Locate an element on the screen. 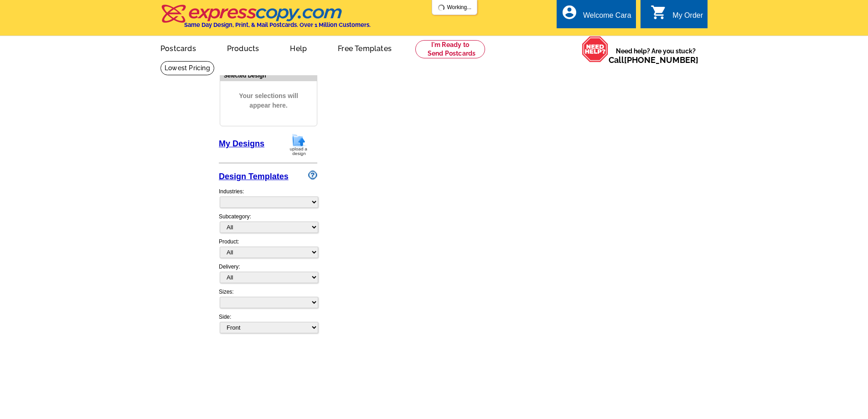  div: Industries: is located at coordinates (268, 197).